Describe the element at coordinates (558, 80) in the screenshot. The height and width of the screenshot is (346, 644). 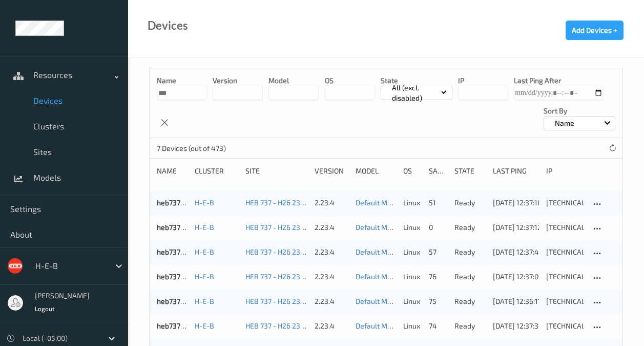
I see `p: Last Ping After` at that location.